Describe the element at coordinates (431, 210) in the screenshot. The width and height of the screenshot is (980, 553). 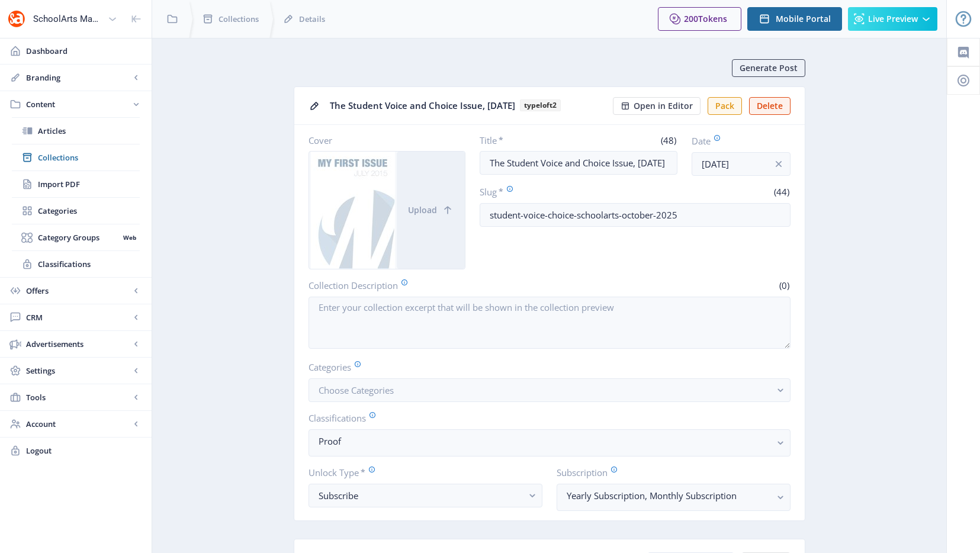
I see `button: Upload` at that location.